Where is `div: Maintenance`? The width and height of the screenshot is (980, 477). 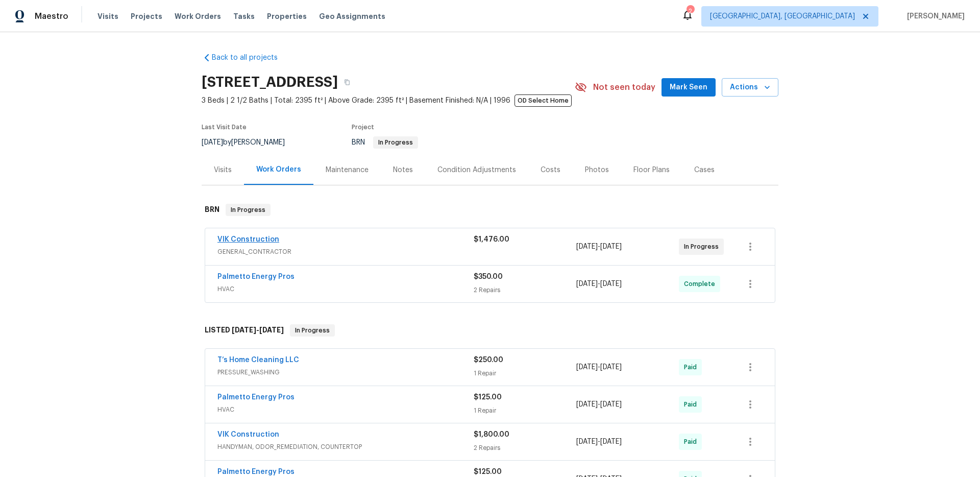
div: Maintenance is located at coordinates (347, 170).